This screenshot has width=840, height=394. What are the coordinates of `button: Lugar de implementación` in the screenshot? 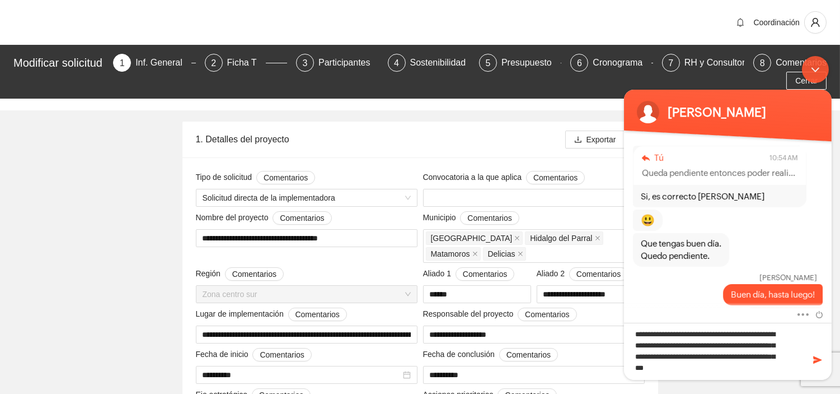 It's located at (317, 314).